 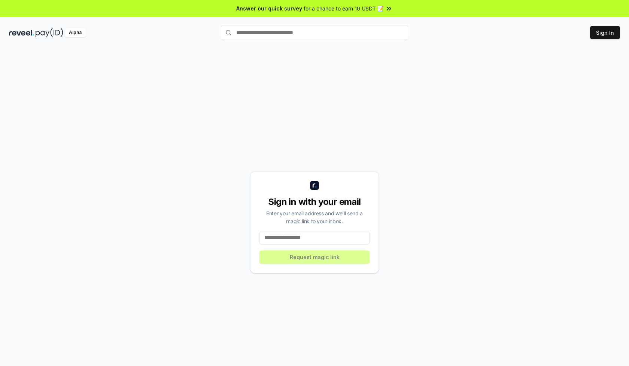 What do you see at coordinates (49, 33) in the screenshot?
I see `img: pay_id` at bounding box center [49, 33].